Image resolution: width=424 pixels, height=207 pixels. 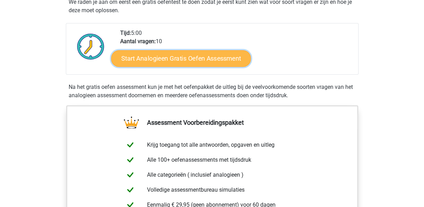 What do you see at coordinates (91, 46) in the screenshot?
I see `img: Klok` at bounding box center [91, 46].